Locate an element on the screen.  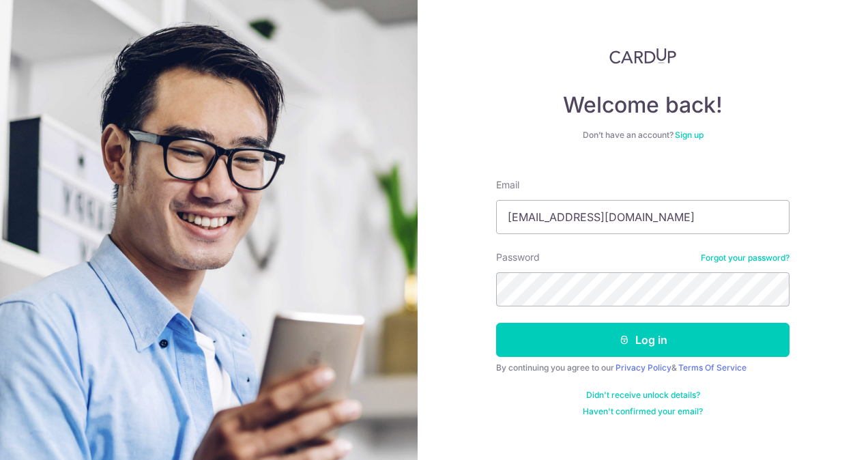
label: Password is located at coordinates (518, 257).